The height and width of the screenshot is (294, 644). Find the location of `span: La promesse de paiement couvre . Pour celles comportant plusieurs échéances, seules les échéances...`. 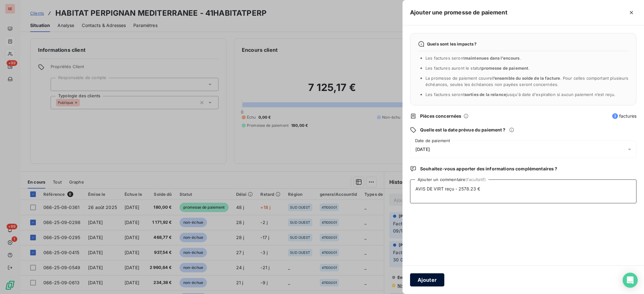

span: La promesse de paiement couvre . Pour celles comportant plusieurs échéances, seules les échéances... is located at coordinates (527, 81).